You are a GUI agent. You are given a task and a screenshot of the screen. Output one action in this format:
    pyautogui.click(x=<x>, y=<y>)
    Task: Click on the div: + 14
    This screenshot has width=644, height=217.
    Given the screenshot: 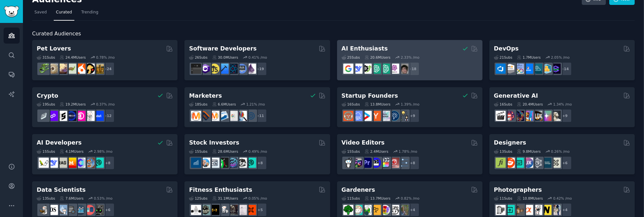 What is the action you would take?
    pyautogui.click(x=565, y=69)
    